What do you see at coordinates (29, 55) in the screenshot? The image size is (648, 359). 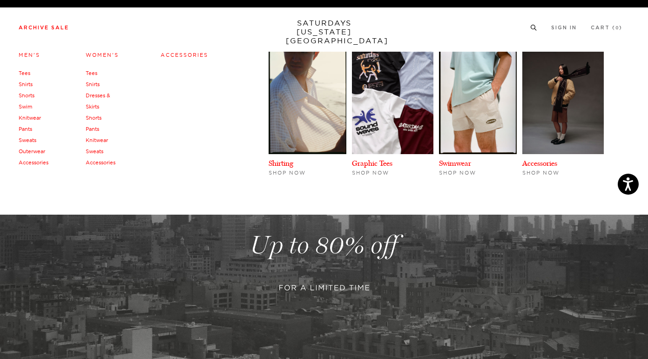 I see `a: Men's` at bounding box center [29, 55].